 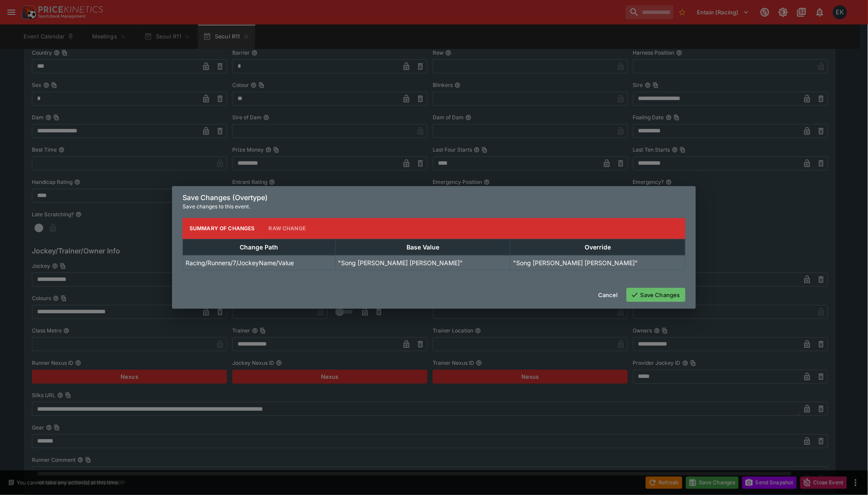 What do you see at coordinates (240, 262) in the screenshot?
I see `p: Racing/Runners/7/JockeyName/Value` at bounding box center [240, 262].